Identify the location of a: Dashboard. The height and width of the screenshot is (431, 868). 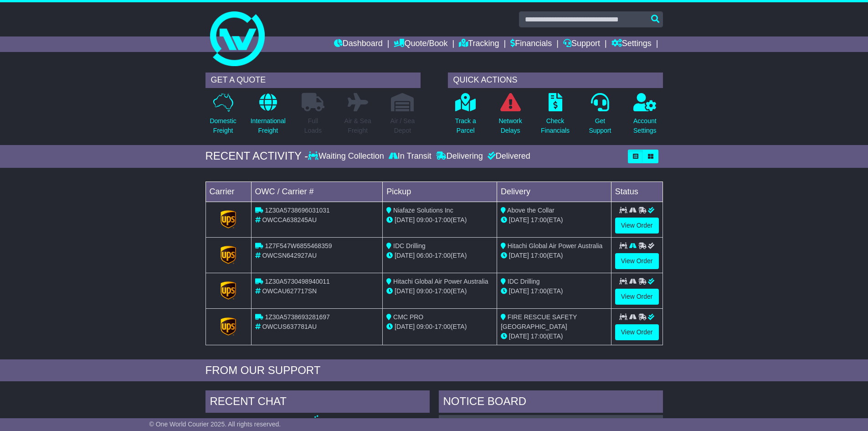
(358, 45).